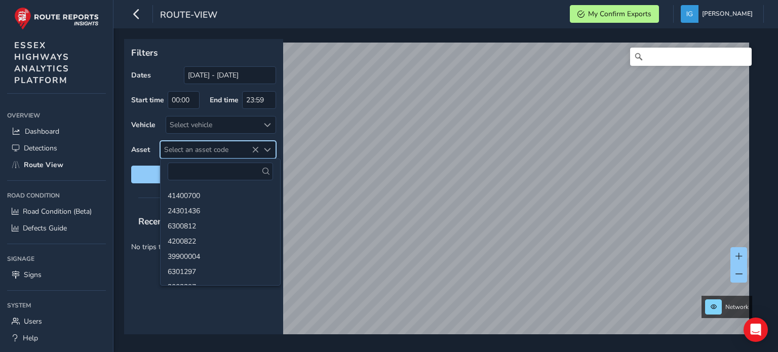 Image resolution: width=778 pixels, height=352 pixels. Describe the element at coordinates (163, 221) in the screenshot. I see `span: Recent trips` at that location.